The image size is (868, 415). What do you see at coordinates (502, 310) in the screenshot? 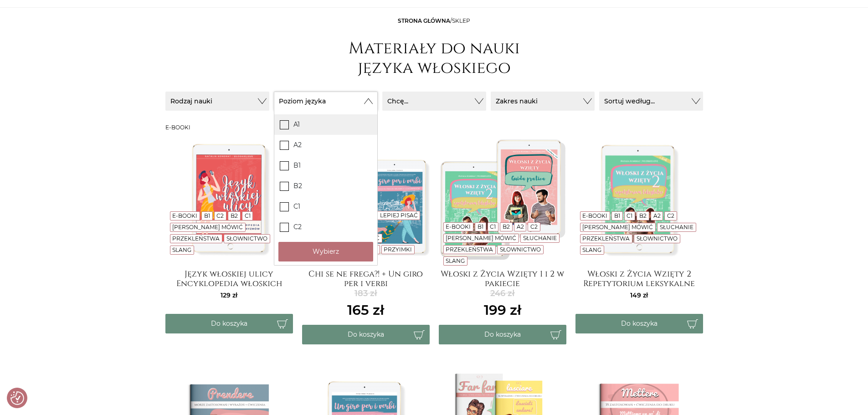
I see `ins: 199` at bounding box center [502, 310].